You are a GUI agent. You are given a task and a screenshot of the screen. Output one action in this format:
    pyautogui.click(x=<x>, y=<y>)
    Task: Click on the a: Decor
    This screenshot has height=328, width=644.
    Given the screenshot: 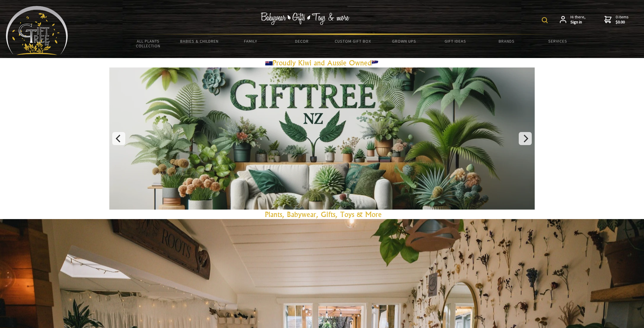 What is the action you would take?
    pyautogui.click(x=302, y=41)
    